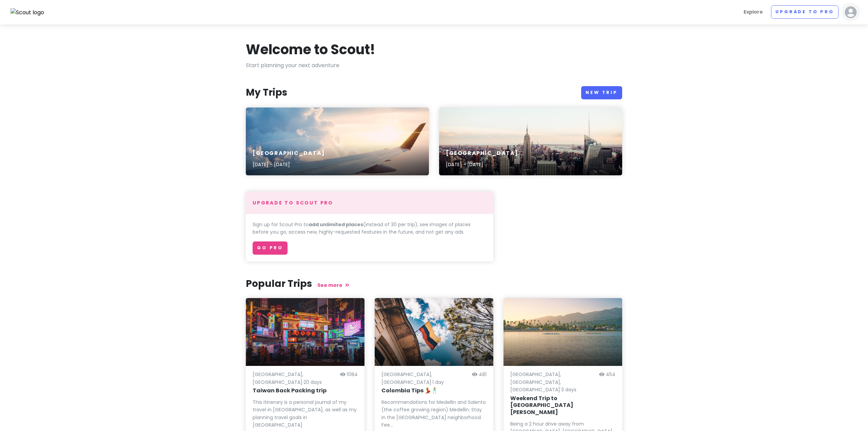 The image size is (868, 431). Describe the element at coordinates (434, 284) in the screenshot. I see `h3: Popular Trips` at that location.